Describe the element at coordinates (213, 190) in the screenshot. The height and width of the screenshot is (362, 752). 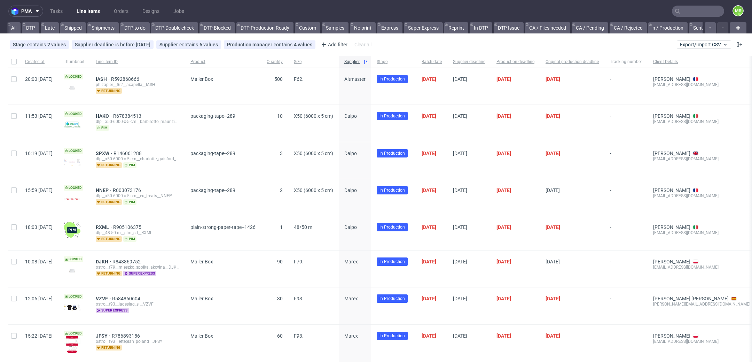
I see `span: packaging-tape--289` at that location.